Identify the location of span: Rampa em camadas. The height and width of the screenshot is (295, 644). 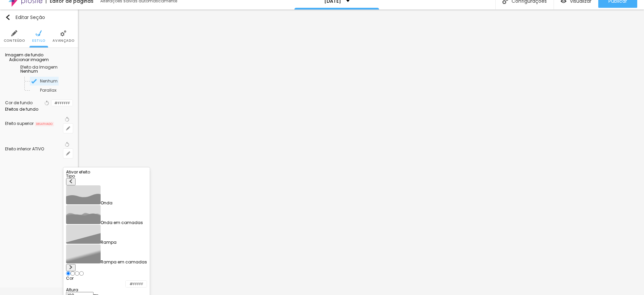
(124, 262).